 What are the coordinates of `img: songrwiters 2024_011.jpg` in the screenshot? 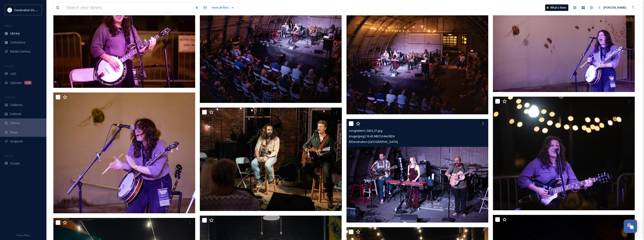 It's located at (564, 46).